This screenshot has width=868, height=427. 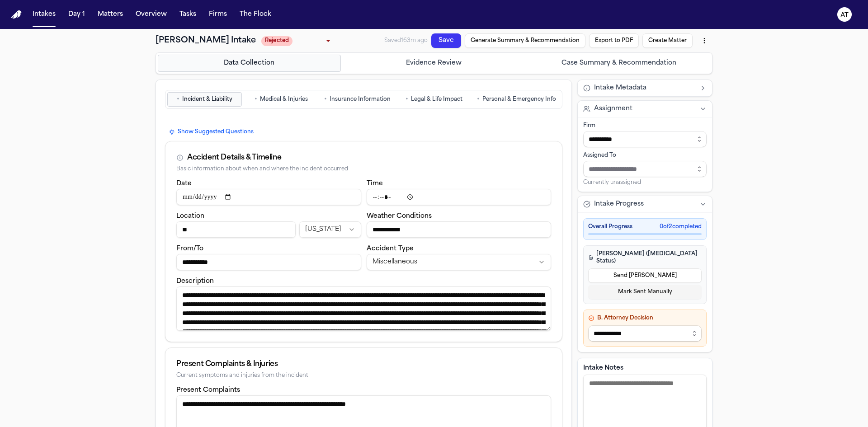 What do you see at coordinates (612, 183) in the screenshot?
I see `span: Currently unassigned` at bounding box center [612, 183].